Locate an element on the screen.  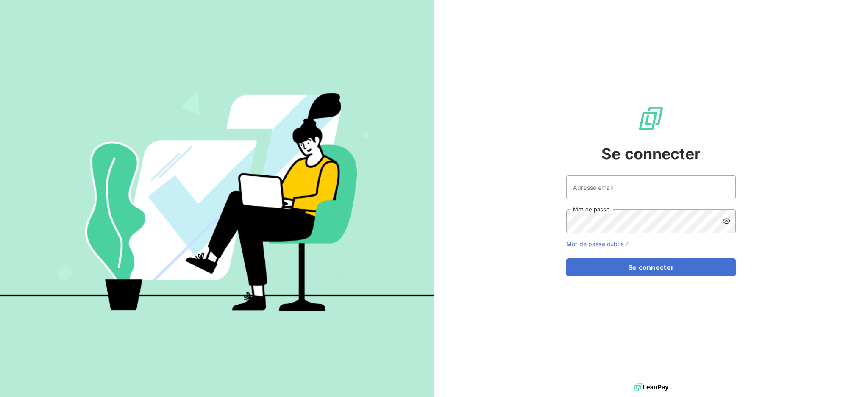
input: placeholder is located at coordinates (651, 187).